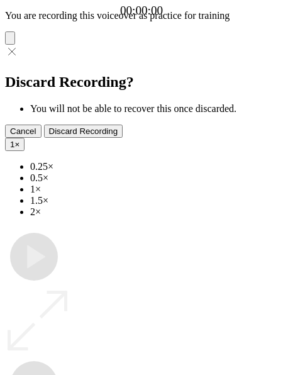 Image resolution: width=283 pixels, height=375 pixels. I want to click on button: Discard Recording, so click(84, 131).